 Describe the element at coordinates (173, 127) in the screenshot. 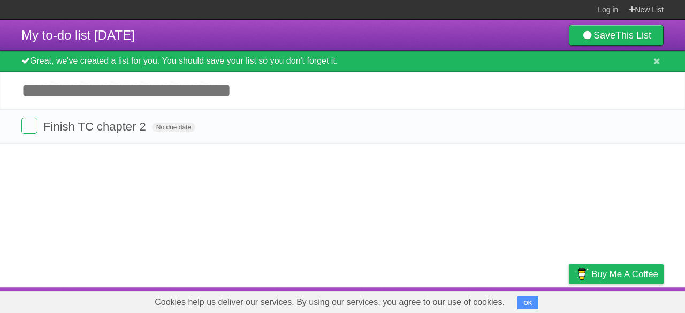

I see `span: No due date` at that location.